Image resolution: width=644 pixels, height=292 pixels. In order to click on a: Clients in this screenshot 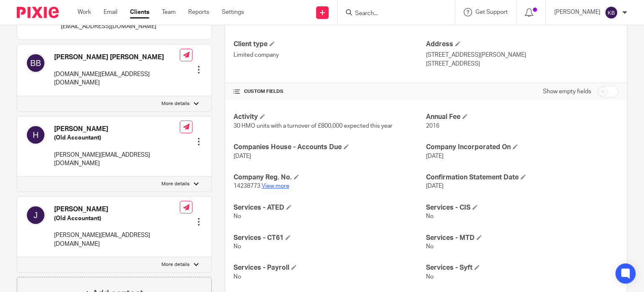, I will do `click(140, 12)`.